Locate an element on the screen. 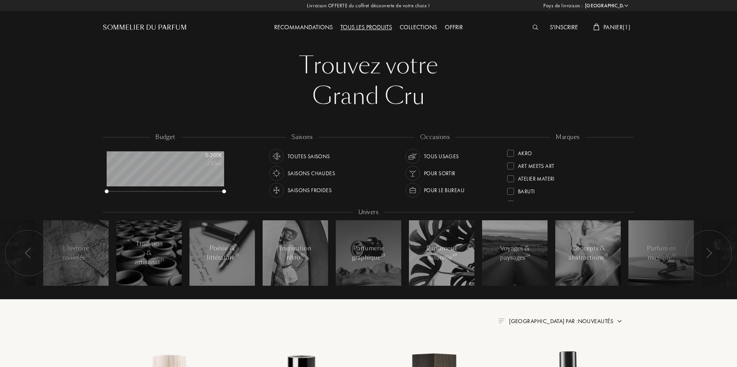  img: usage_season_average_white.svg is located at coordinates (277, 156).